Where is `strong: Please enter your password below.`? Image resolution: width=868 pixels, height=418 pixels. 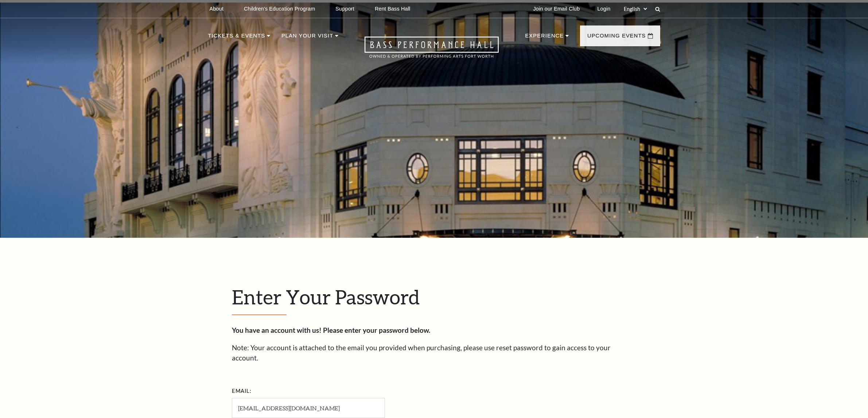
strong: Please enter your password below. is located at coordinates (376, 330).